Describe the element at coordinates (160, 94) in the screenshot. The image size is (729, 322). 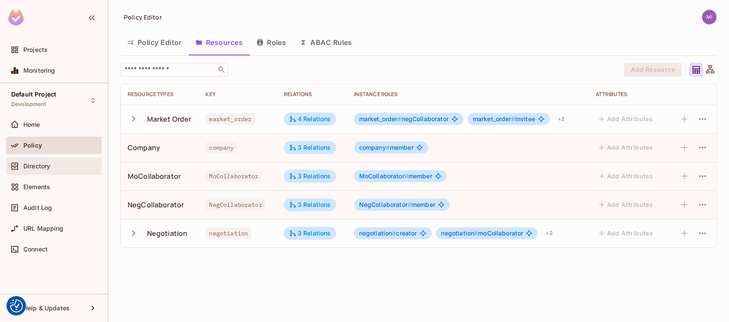
I see `div: Resource Types` at that location.